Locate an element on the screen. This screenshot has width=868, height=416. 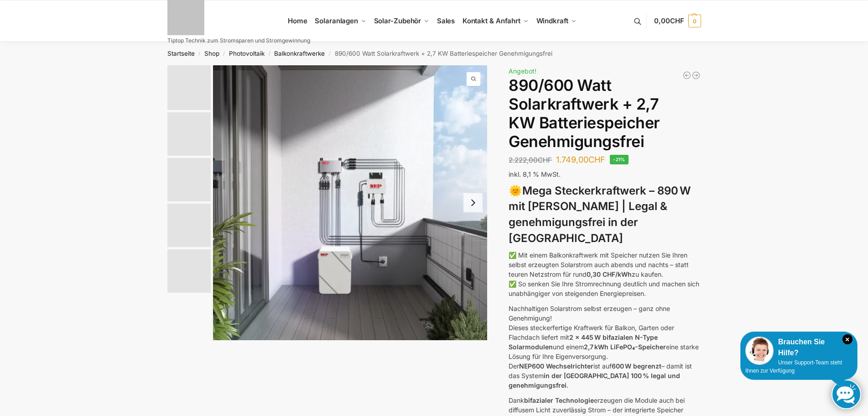
p: Nachhaltigen Solarstrom selbst erzeugen – ganz ohne Genehmigung! Dieses steckerfertige Kraftwerk ... is located at coordinates (605, 347).